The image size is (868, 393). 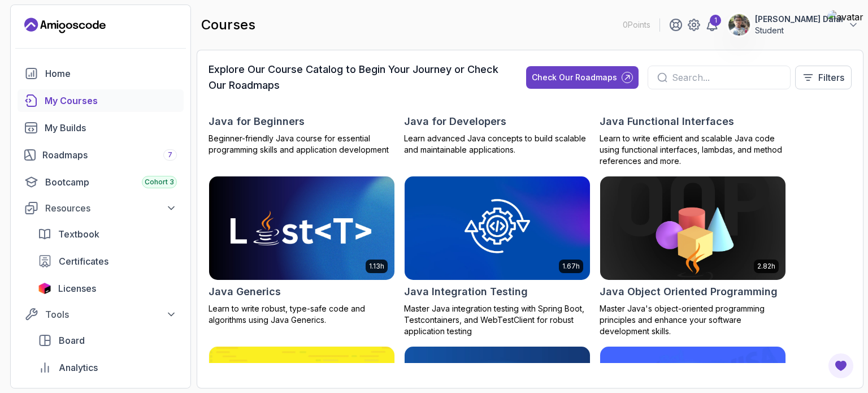 What do you see at coordinates (693, 320) in the screenshot?
I see `p: Master Java's object-oriented programming principles and enhance your software development skills.` at bounding box center [693, 320].